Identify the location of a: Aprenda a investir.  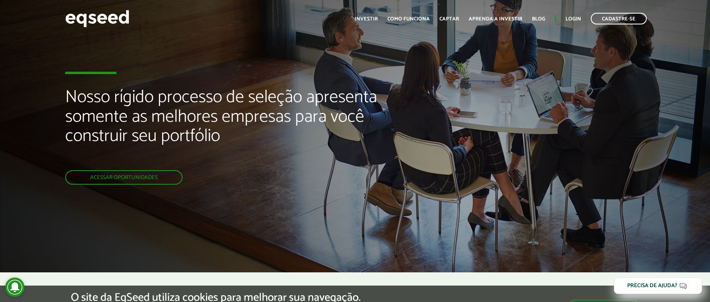
(495, 19).